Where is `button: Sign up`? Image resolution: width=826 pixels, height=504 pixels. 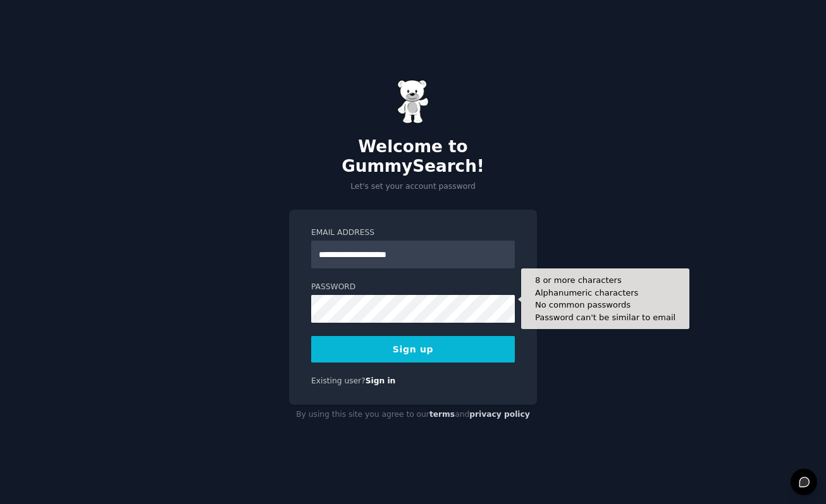
button: Sign up is located at coordinates (413, 349).